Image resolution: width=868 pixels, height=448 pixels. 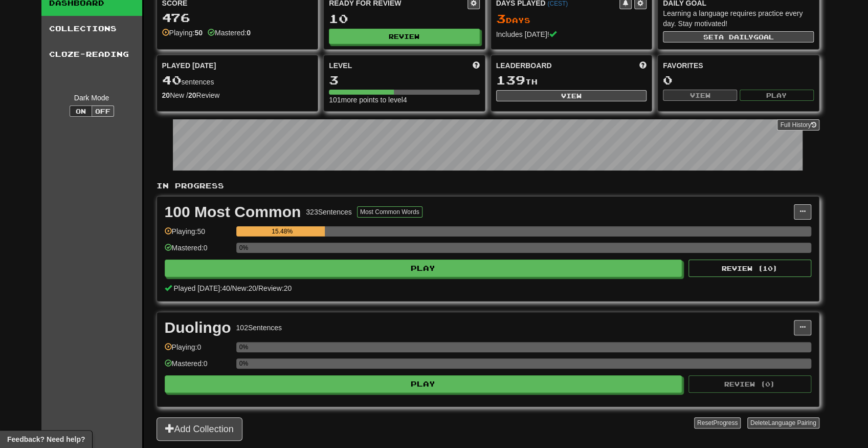 What do you see at coordinates (572, 80) in the screenshot?
I see `div: th` at bounding box center [572, 80].